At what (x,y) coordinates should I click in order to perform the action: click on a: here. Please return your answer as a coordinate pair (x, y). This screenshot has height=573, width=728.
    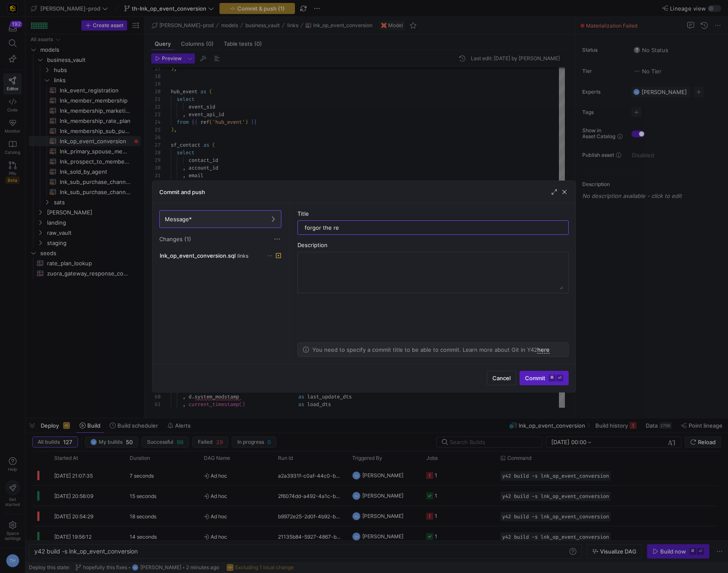
    Looking at the image, I should click on (543, 349).